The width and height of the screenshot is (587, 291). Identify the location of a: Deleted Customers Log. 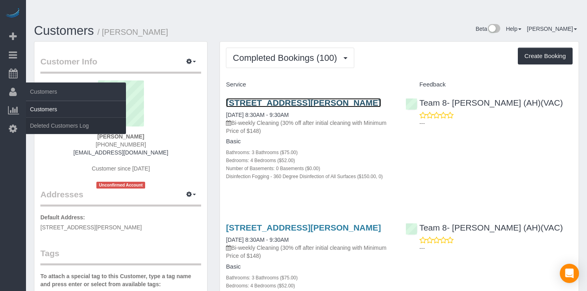
(76, 126).